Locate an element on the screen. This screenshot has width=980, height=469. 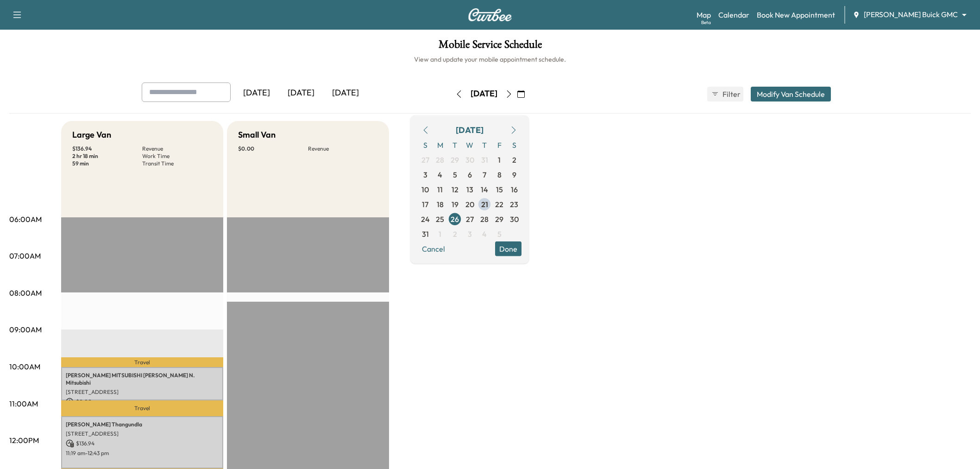
h1: Mobile Service Schedule is located at coordinates (490, 47).